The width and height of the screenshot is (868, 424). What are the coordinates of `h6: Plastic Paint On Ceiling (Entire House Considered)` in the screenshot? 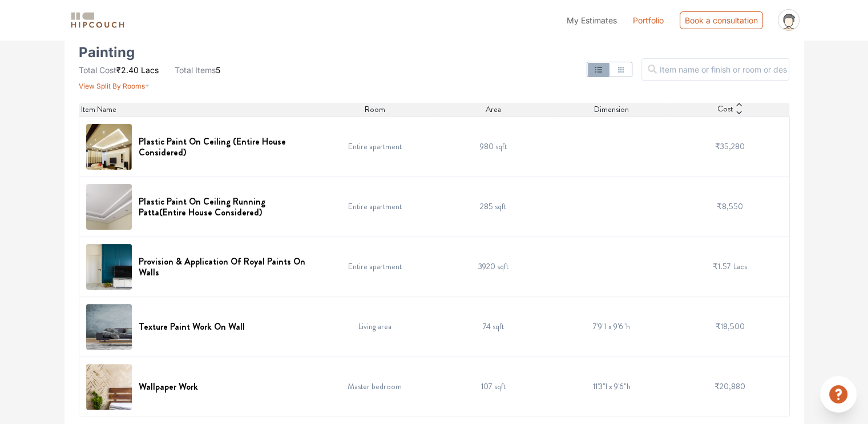 It's located at (223, 146).